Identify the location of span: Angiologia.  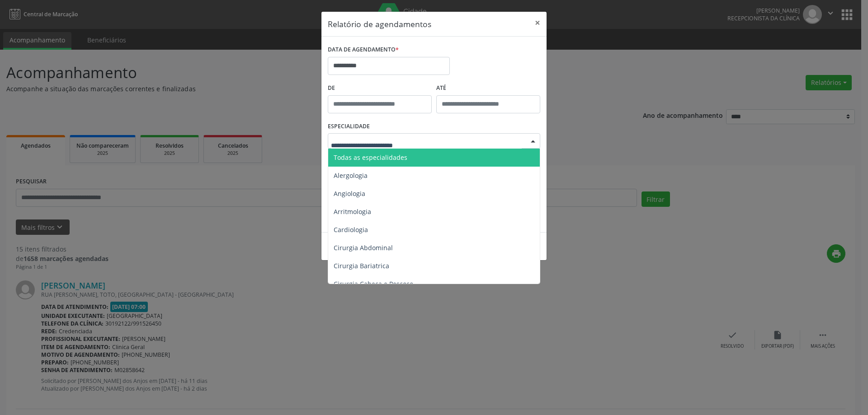
(349, 193).